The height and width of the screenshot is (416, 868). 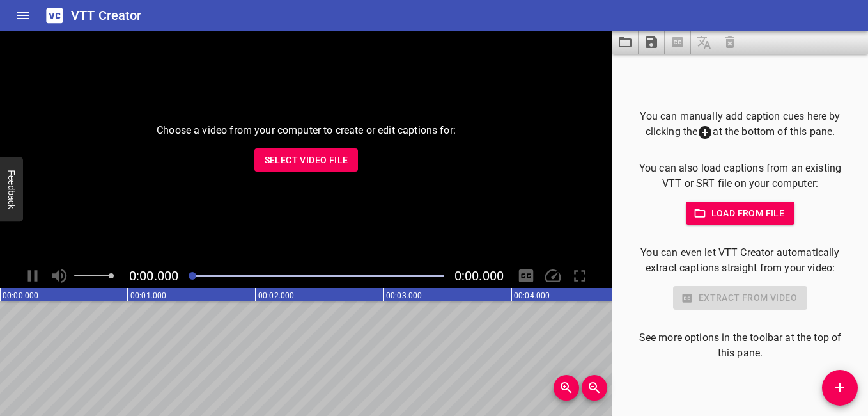 I want to click on p: Choose a video from your computer to create or edit captions for:, so click(x=306, y=131).